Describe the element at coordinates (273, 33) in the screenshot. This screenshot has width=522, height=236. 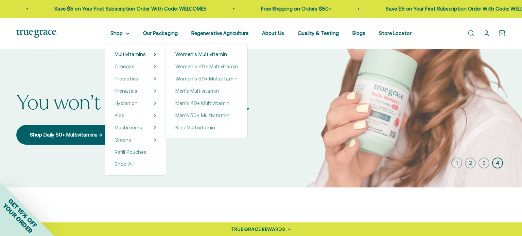
I see `a: About Us` at that location.